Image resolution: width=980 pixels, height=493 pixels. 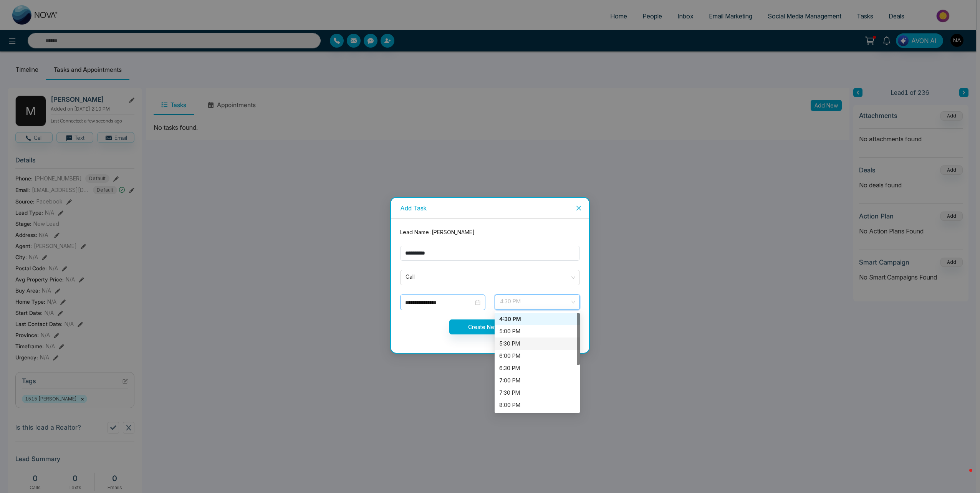 I want to click on div: Add Task, so click(x=490, y=208).